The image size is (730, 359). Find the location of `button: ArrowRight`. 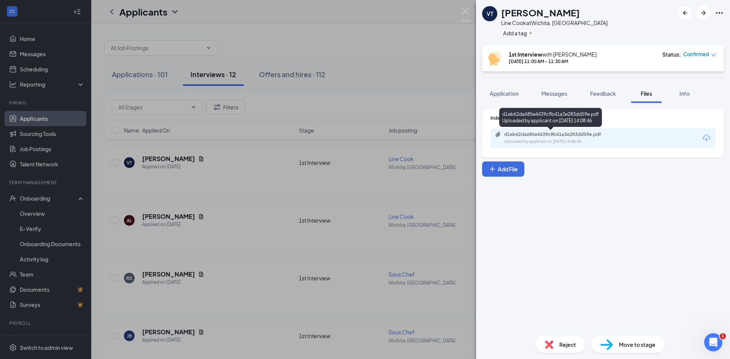

button: ArrowRight is located at coordinates (703, 13).